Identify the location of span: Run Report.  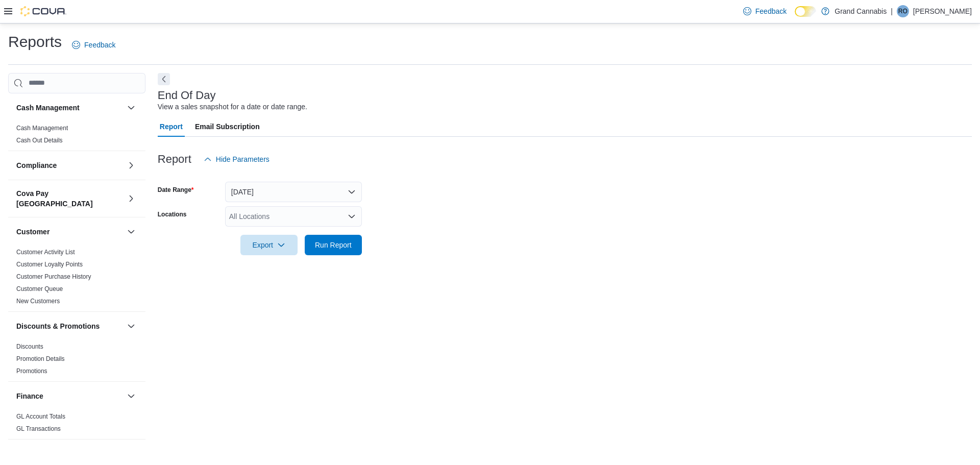
(333, 245).